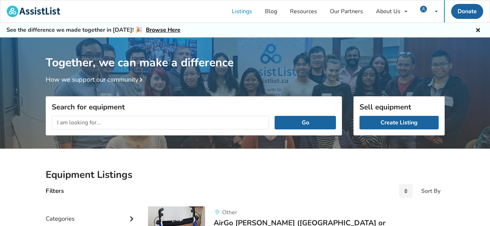 This screenshot has height=226, width=490. Describe the element at coordinates (388, 11) in the screenshot. I see `div: About Us` at that location.